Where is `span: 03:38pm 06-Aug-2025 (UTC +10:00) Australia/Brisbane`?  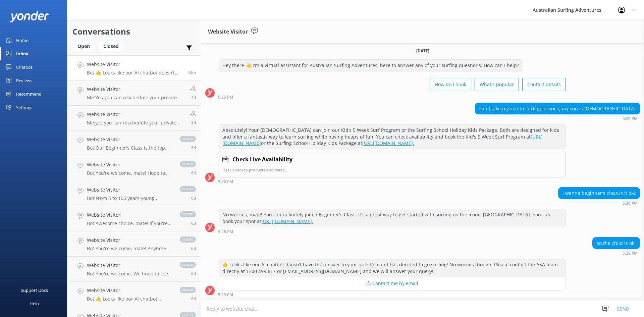
span: 03:38pm 06-Aug-2025 (UTC +10:00) Australia/Brisbane is located at coordinates (193, 148).